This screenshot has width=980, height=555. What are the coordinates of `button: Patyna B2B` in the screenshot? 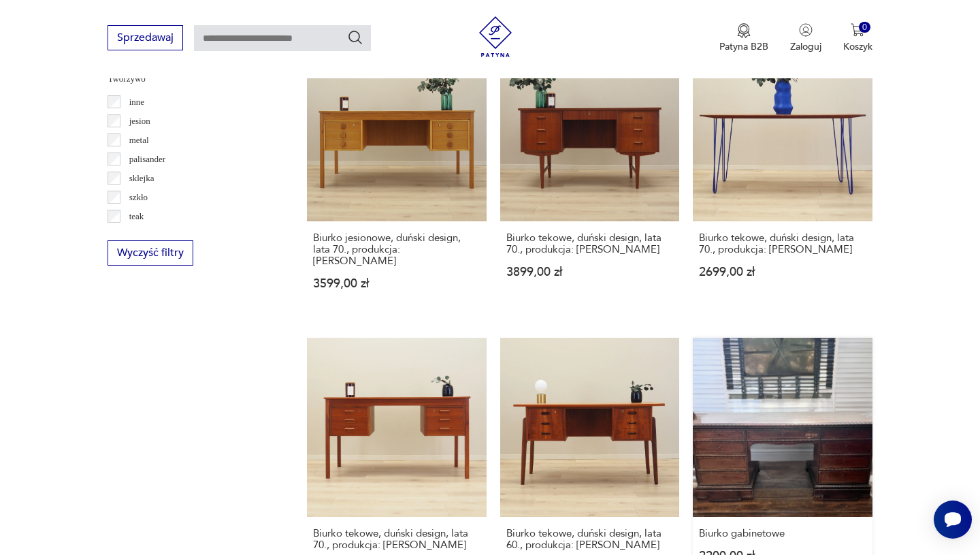 It's located at (744, 38).